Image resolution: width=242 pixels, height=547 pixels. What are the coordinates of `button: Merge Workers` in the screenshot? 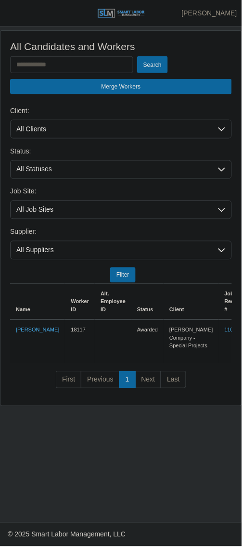 It's located at (121, 87).